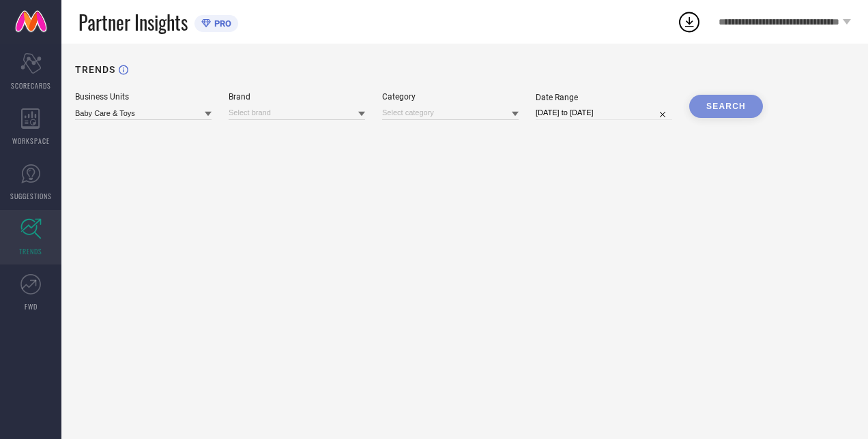 This screenshot has height=439, width=868. I want to click on h1: TRENDS, so click(95, 70).